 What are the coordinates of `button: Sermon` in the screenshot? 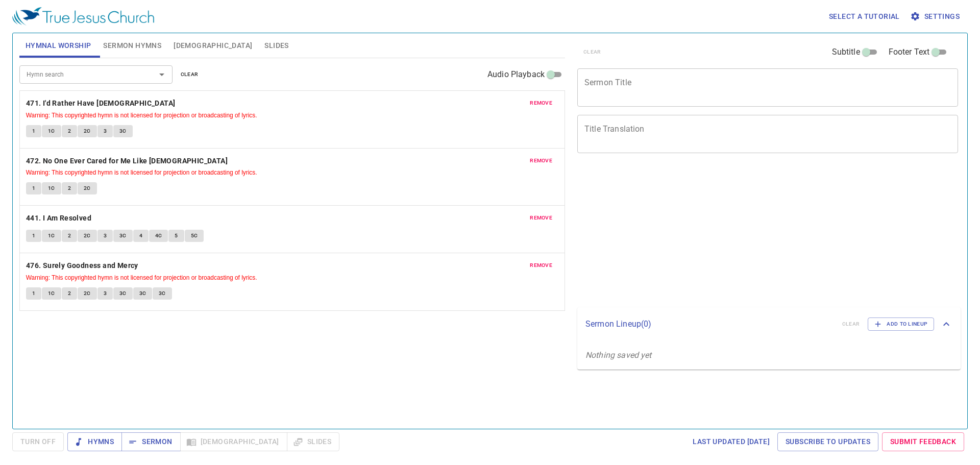 It's located at (151, 442).